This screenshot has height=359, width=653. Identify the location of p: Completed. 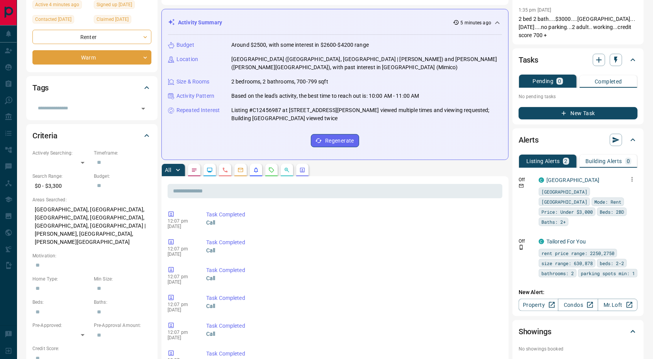
(609, 82).